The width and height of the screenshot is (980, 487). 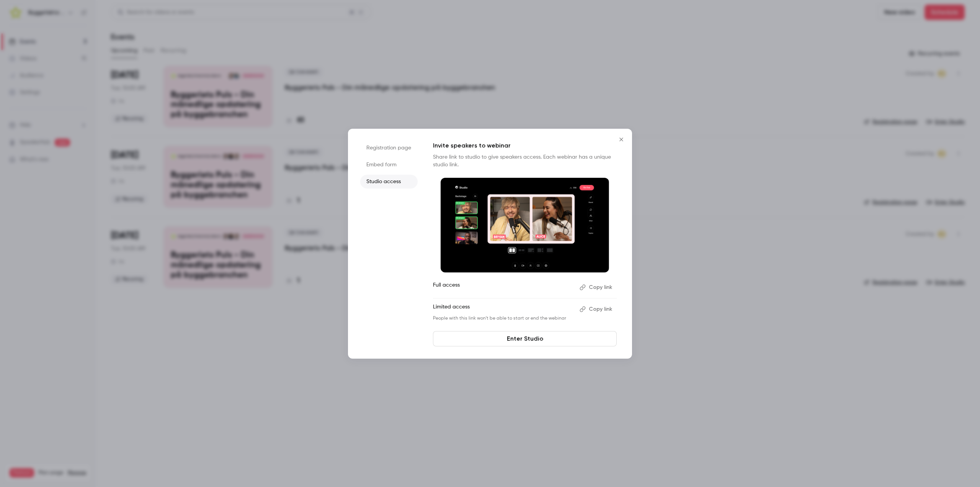 I want to click on a: Enter Studio, so click(x=525, y=338).